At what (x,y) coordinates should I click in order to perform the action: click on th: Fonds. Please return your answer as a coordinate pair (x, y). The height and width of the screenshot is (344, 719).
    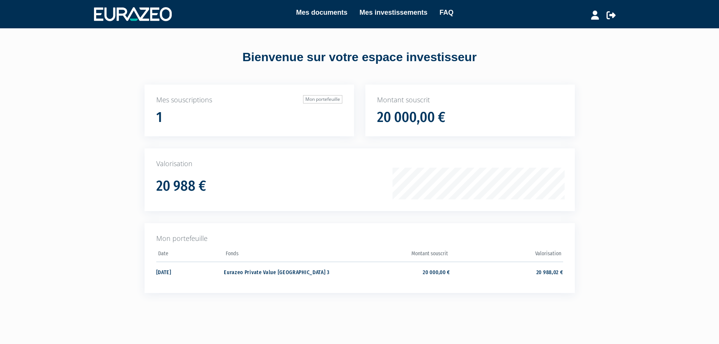
    Looking at the image, I should click on (280, 255).